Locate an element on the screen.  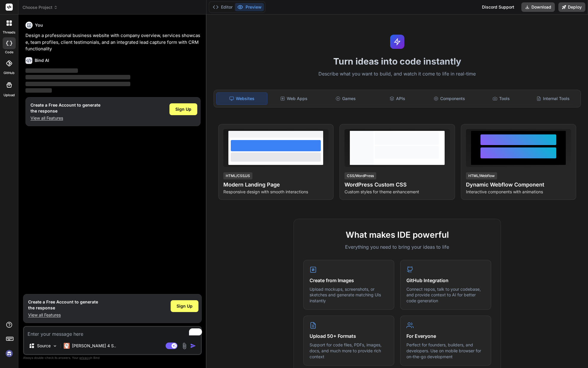
div: Games is located at coordinates (345, 99).